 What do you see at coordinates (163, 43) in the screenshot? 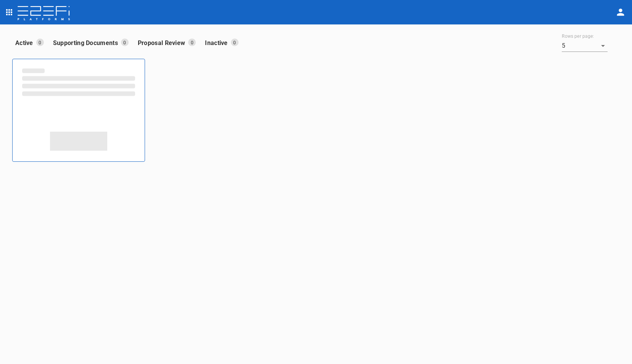
I see `p: Proposal Review` at bounding box center [163, 43].